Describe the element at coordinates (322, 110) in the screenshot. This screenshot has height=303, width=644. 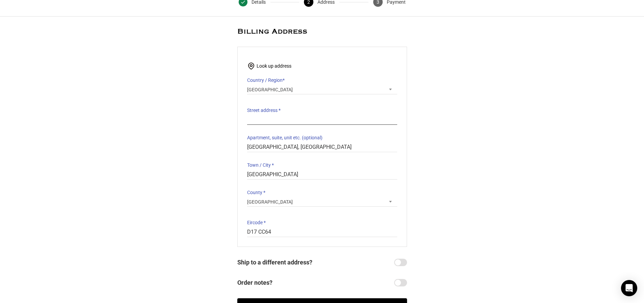
I see `label: Street address` at that location.